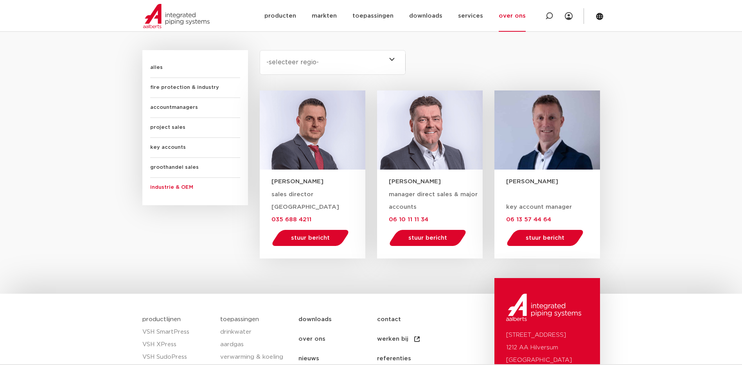 Image resolution: width=742 pixels, height=365 pixels. I want to click on span: industrie & OEM, so click(195, 187).